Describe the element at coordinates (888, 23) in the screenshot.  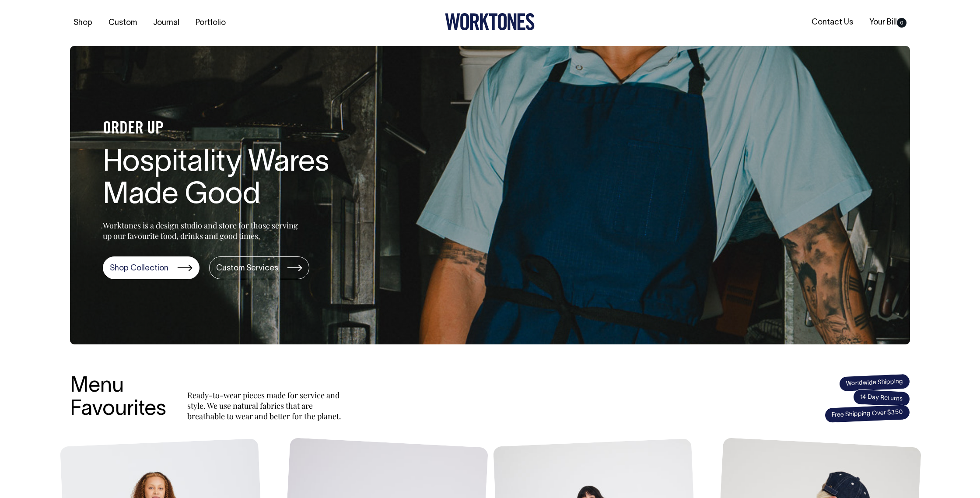
I see `a: Your Bill0` at that location.